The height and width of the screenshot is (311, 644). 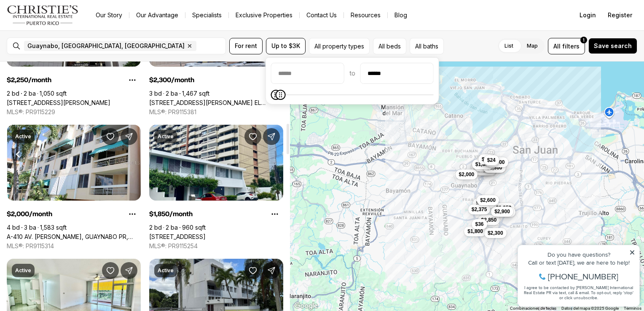 I want to click on a: A-410 AV. JUAN CARLOS DE BORBÓN, GUAYNABO PR, 00969, so click(x=74, y=237).